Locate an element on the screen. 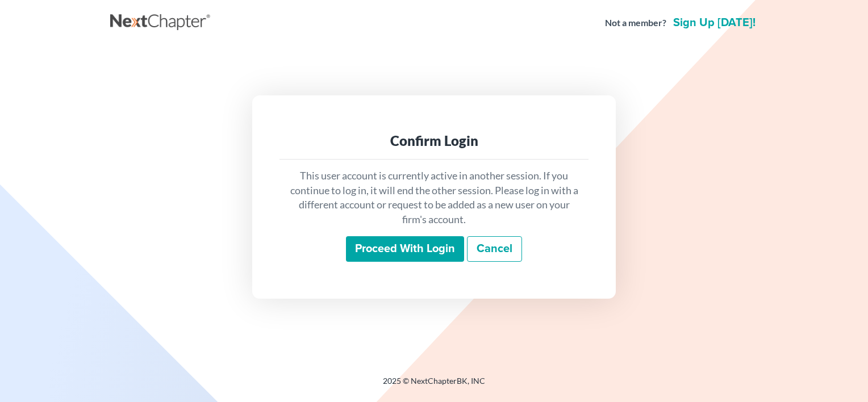 This screenshot has height=402, width=868. strong: Not a member? is located at coordinates (636, 22).